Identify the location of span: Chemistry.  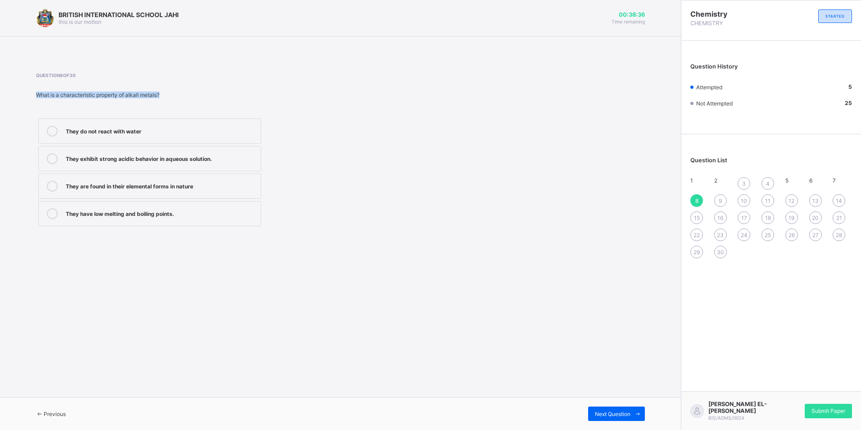
(731, 14).